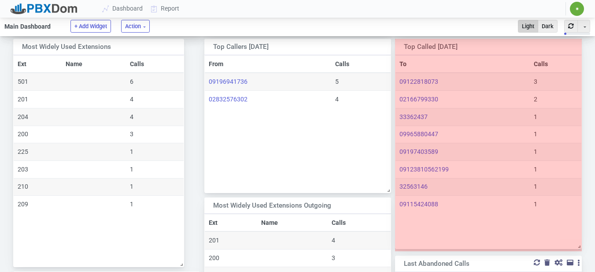  Describe the element at coordinates (91, 47) in the screenshot. I see `div: Most Widely Used Extensions` at that location.